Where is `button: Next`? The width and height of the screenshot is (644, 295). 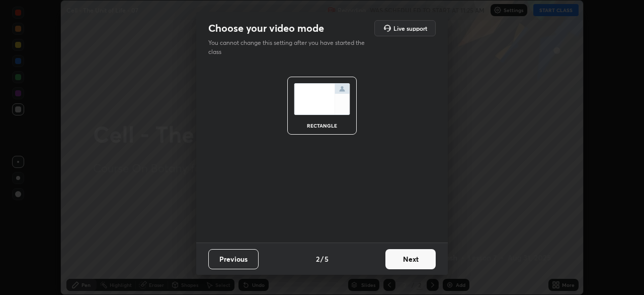
button: Next is located at coordinates (411, 259).